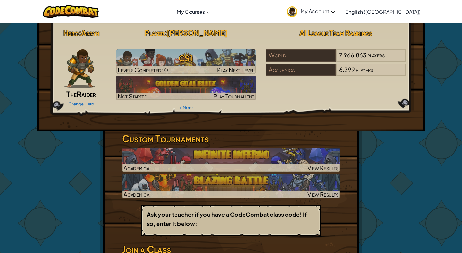  I want to click on div: Academica, so click(301, 70).